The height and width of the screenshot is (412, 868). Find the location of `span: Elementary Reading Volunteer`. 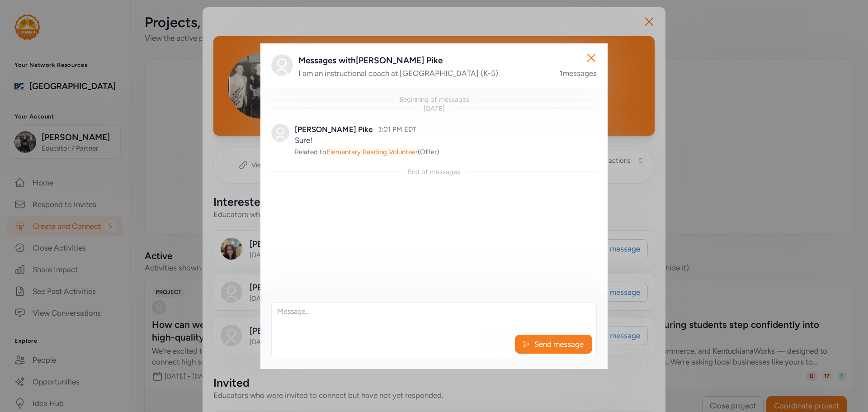

span: Elementary Reading Volunteer is located at coordinates (372, 152).